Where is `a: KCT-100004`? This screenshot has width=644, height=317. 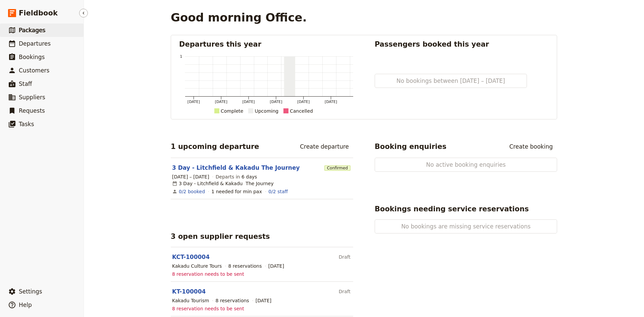 a: KCT-100004 is located at coordinates (191, 257).